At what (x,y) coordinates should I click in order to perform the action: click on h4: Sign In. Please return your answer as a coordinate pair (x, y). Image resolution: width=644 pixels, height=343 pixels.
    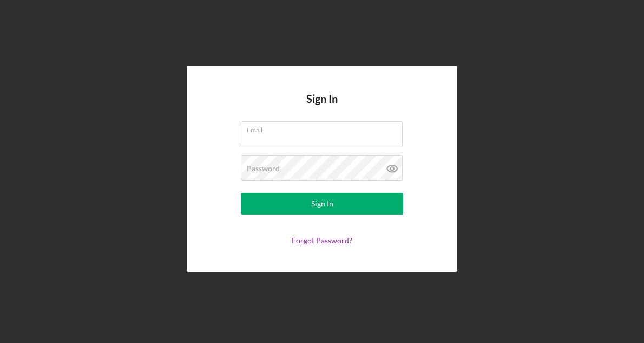
    Looking at the image, I should click on (322, 107).